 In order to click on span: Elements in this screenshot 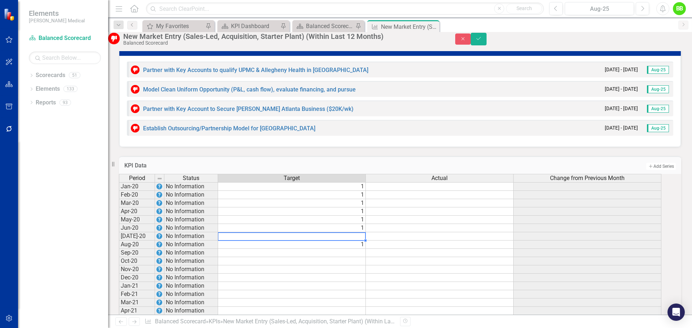, I will do `click(57, 13)`.